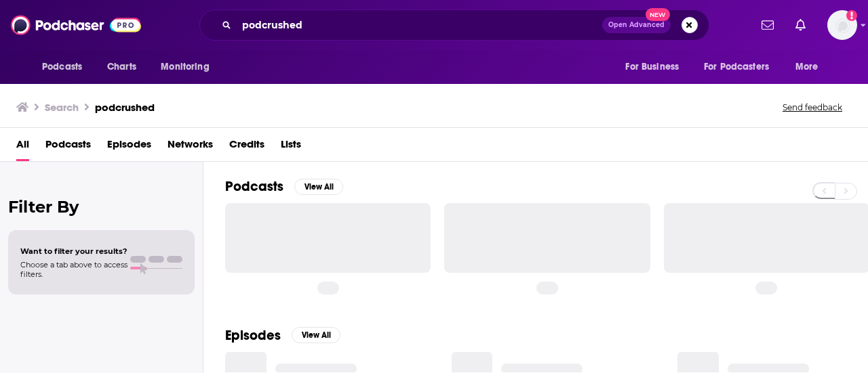 Image resolution: width=868 pixels, height=373 pixels. What do you see at coordinates (76, 25) in the screenshot?
I see `a: Podchaser - Follow, Share and Rate Podcasts` at bounding box center [76, 25].